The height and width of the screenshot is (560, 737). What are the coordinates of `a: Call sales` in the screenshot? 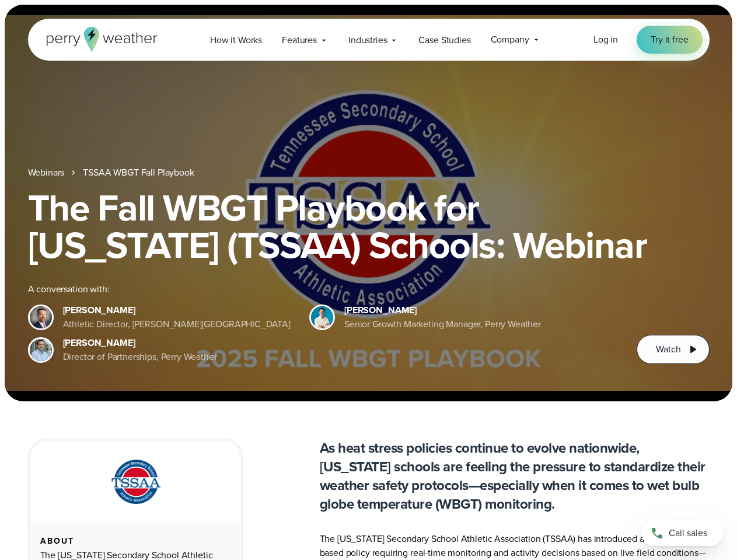 It's located at (682, 533).